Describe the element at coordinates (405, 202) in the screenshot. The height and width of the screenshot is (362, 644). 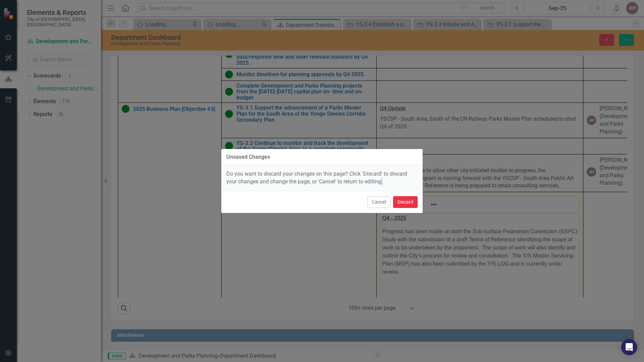
I see `button: Discard` at that location.